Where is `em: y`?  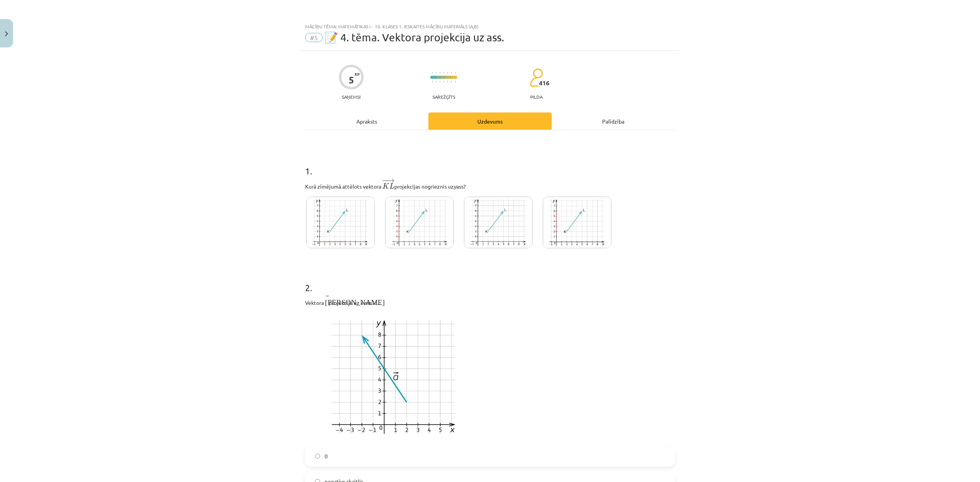 em: y is located at coordinates (455, 186).